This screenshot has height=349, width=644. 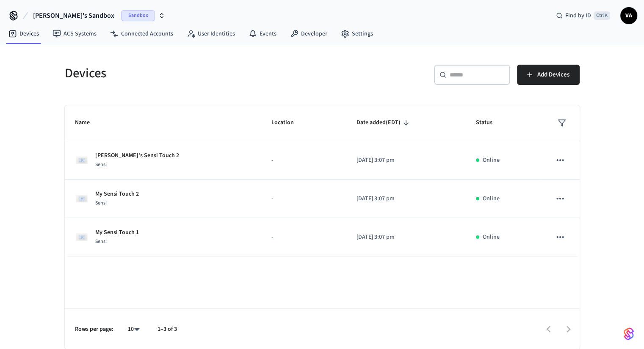 I want to click on a: ACS Systems, so click(x=74, y=34).